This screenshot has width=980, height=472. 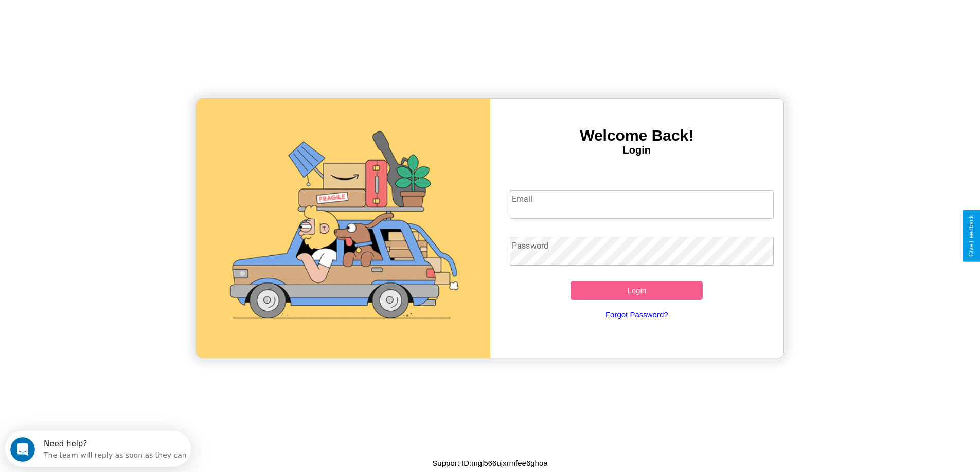 I want to click on div: Give Feedback, so click(x=971, y=236).